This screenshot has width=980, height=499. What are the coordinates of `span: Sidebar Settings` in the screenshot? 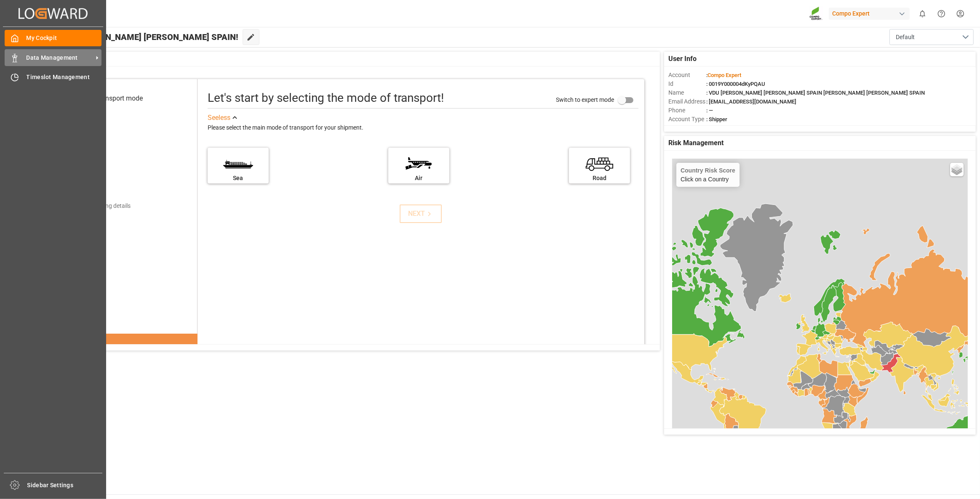 It's located at (65, 485).